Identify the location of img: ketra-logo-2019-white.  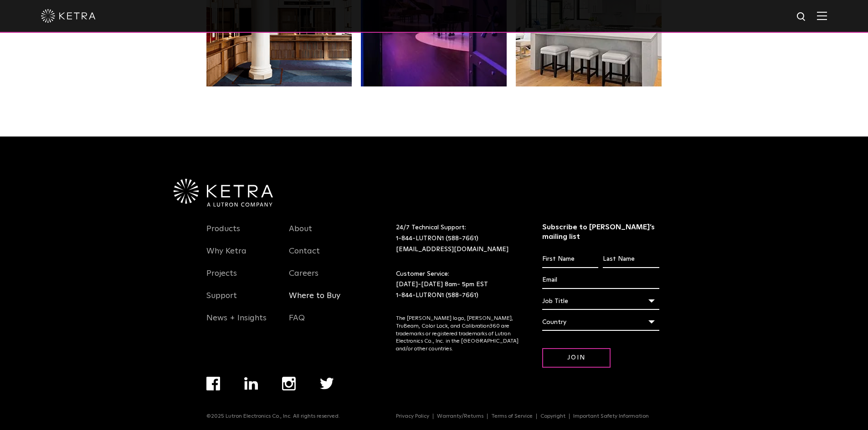
(68, 16).